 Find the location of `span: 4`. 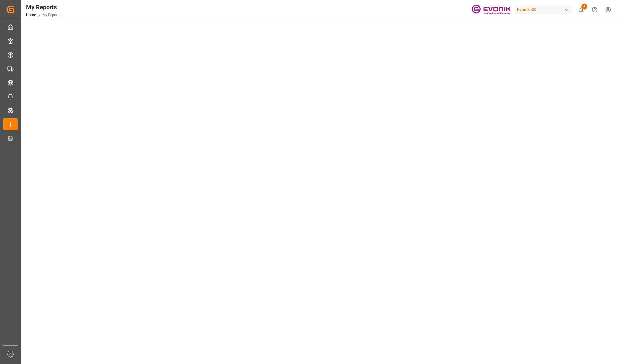

span: 4 is located at coordinates (584, 7).